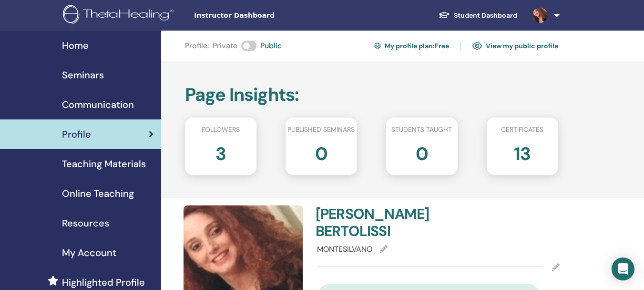  I want to click on span: Home, so click(76, 45).